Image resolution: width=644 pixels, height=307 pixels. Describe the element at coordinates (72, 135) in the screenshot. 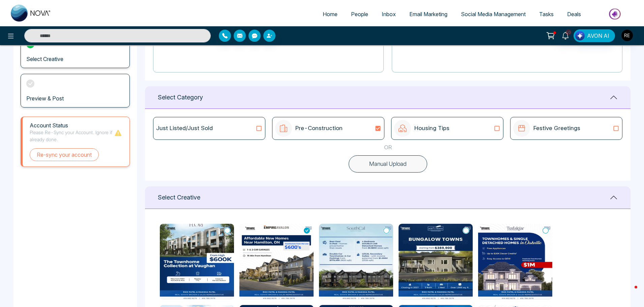

I see `p: Please Re-Sync your Account. Ignore if already done.` at that location.